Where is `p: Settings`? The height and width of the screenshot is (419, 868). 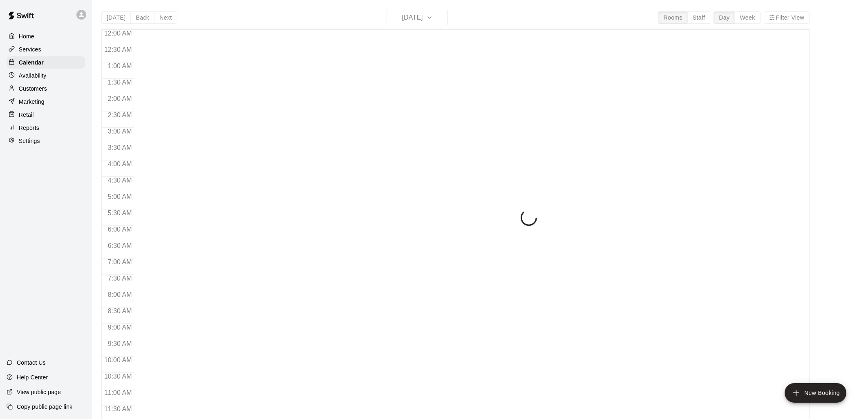 p: Settings is located at coordinates (29, 141).